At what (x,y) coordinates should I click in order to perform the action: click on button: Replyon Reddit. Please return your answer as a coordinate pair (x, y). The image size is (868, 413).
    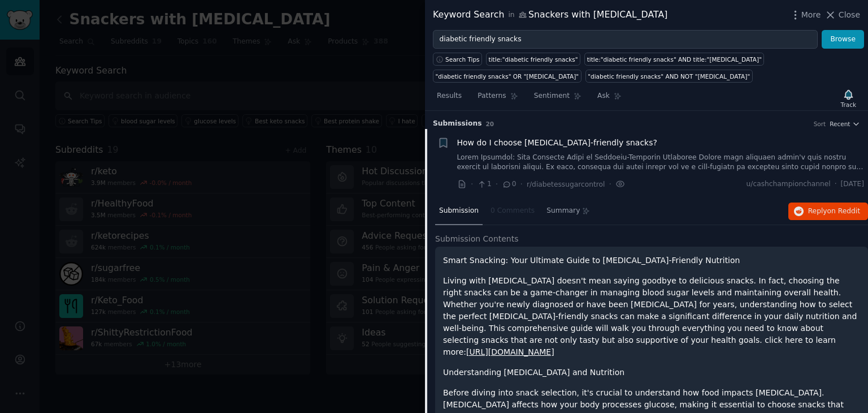
    Looking at the image, I should click on (828, 211).